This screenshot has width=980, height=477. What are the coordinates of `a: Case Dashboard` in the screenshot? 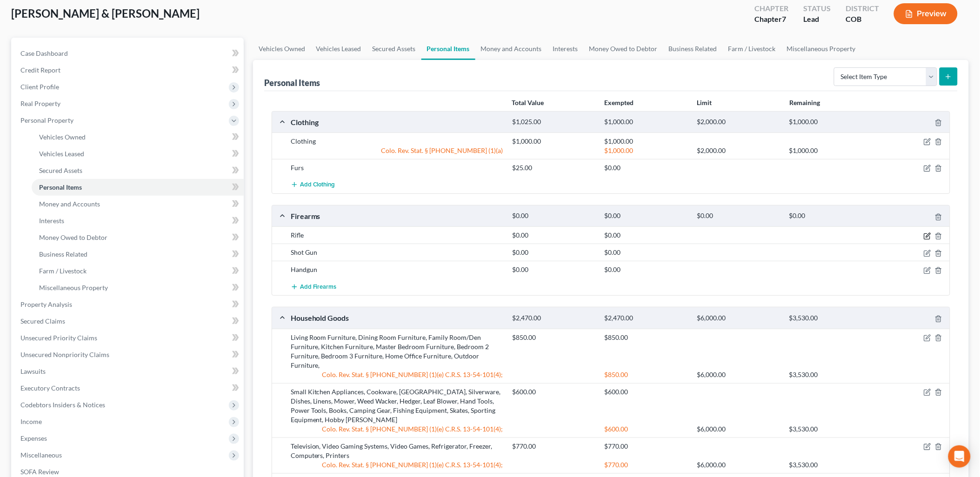 It's located at (128, 53).